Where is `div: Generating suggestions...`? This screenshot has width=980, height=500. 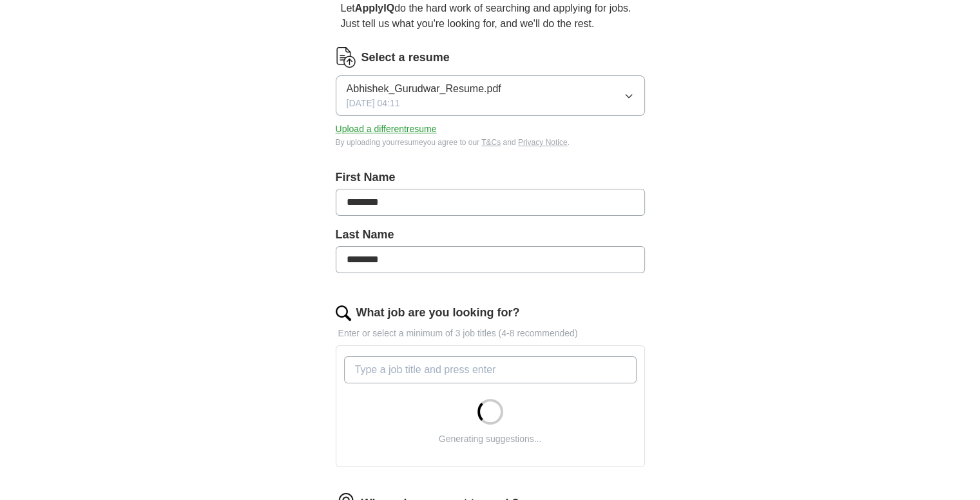 div: Generating suggestions... is located at coordinates (490, 439).